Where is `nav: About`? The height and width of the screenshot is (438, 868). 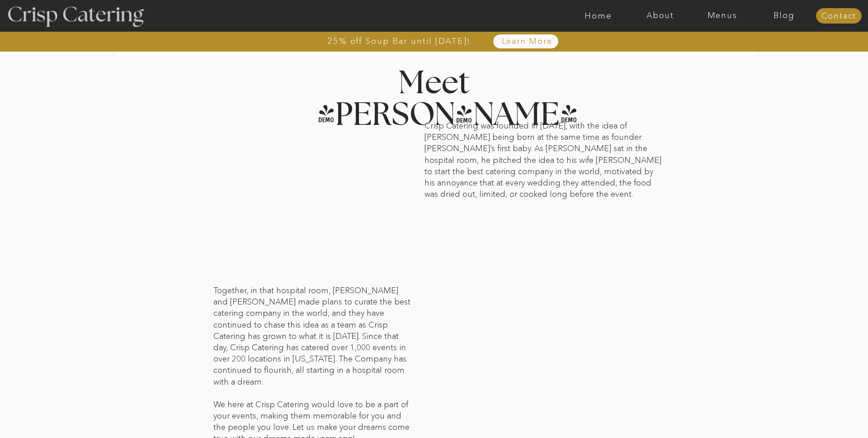
nav: About is located at coordinates (660, 16).